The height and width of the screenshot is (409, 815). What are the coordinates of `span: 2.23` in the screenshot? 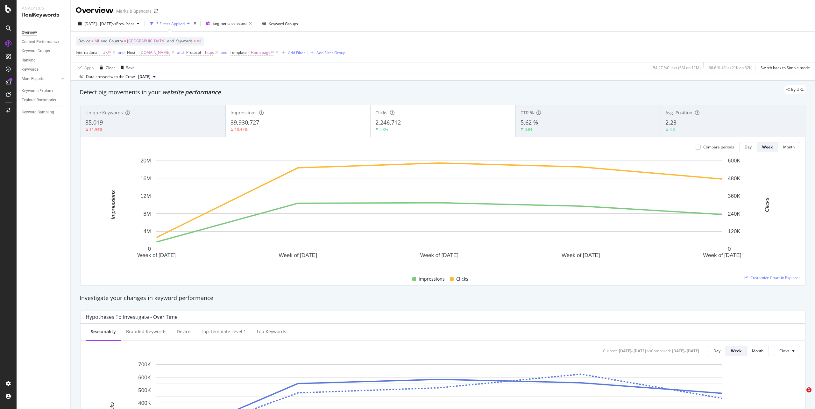 It's located at (670, 122).